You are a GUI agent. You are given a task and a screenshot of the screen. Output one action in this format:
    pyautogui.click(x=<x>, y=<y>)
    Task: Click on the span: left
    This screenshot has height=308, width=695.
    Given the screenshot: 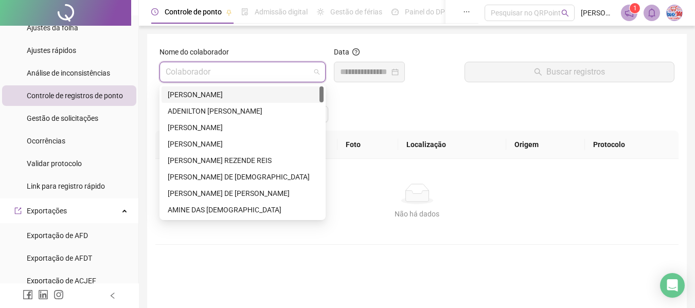 What is the action you would take?
    pyautogui.click(x=113, y=296)
    